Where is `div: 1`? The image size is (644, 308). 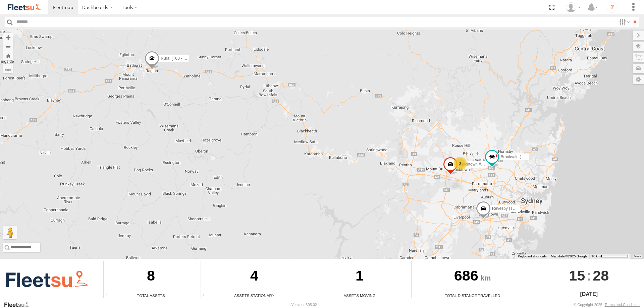
div: 1 is located at coordinates (359, 277).